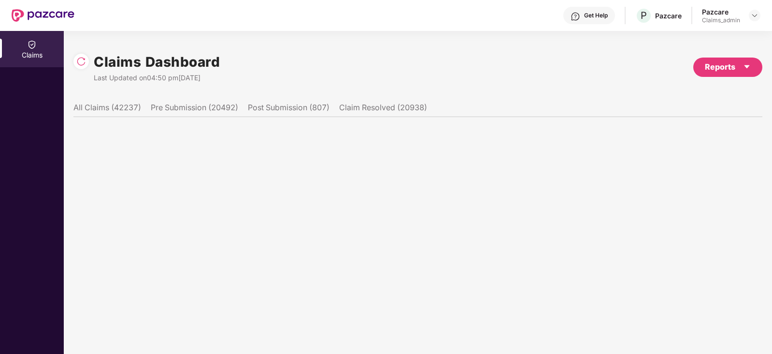  What do you see at coordinates (747, 67) in the screenshot?
I see `span: caret-down` at bounding box center [747, 67].